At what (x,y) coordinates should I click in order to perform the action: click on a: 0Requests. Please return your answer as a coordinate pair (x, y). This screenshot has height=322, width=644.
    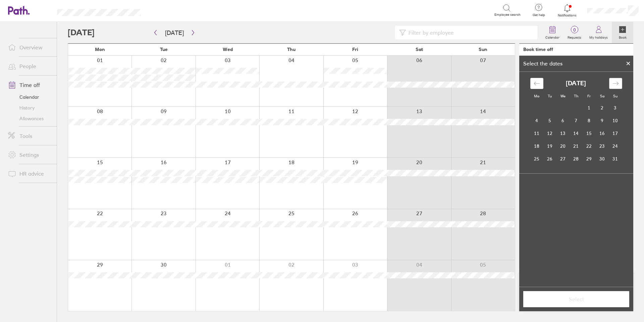
    Looking at the image, I should click on (574, 32).